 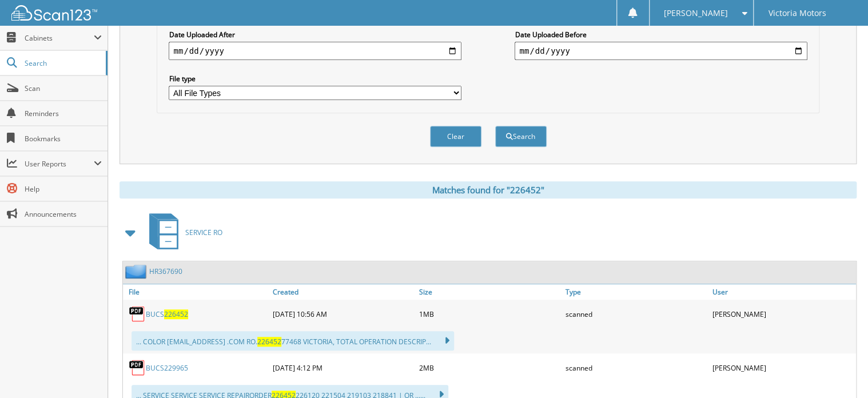 What do you see at coordinates (167, 368) in the screenshot?
I see `a: BUCS229965` at bounding box center [167, 368].